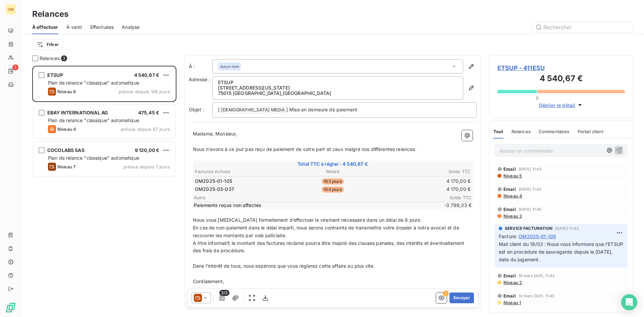 Image resolution: width=644 pixels, height=317 pixels. I want to click on span: SERVICE FACTURATION, so click(529, 229).